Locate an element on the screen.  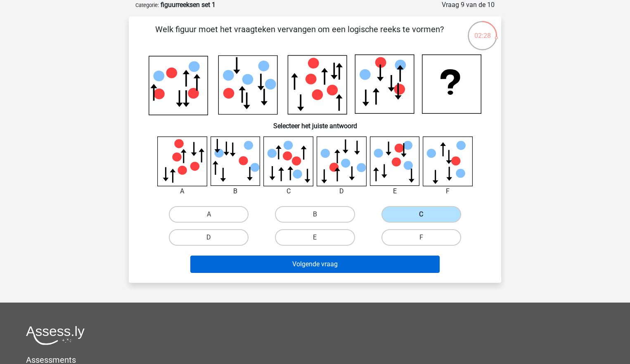
p: Welk figuur moet het vraagteken vervangen om een logische reeks te vormen? is located at coordinates (299, 35).